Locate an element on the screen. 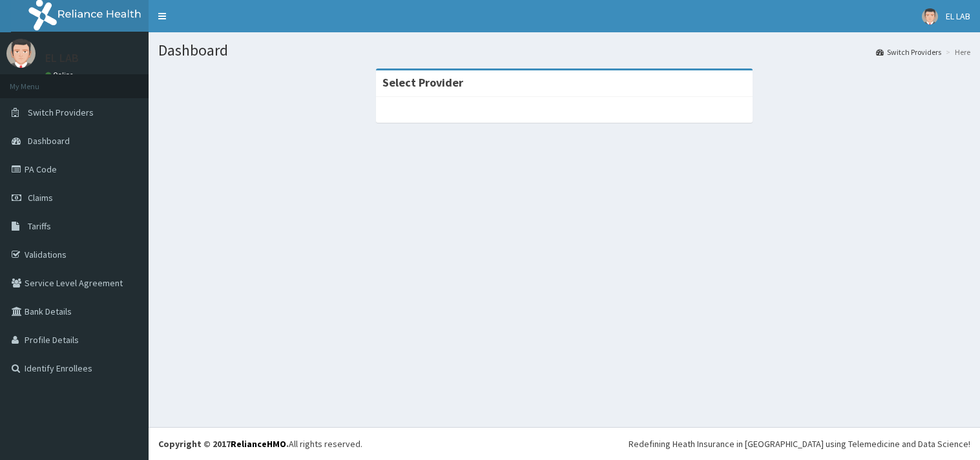  strong: Select Provider is located at coordinates (423, 82).